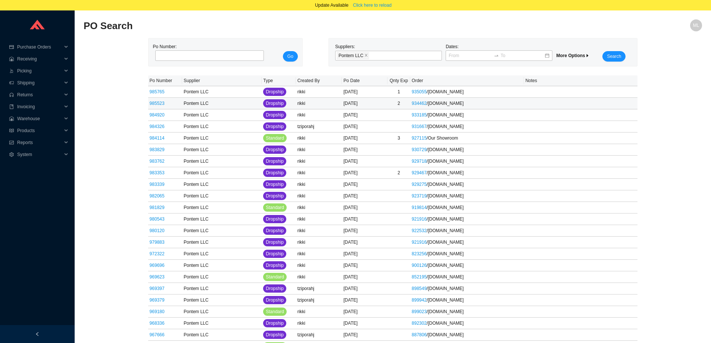 This screenshot has width=711, height=343. I want to click on span: credit-card, so click(12, 47).